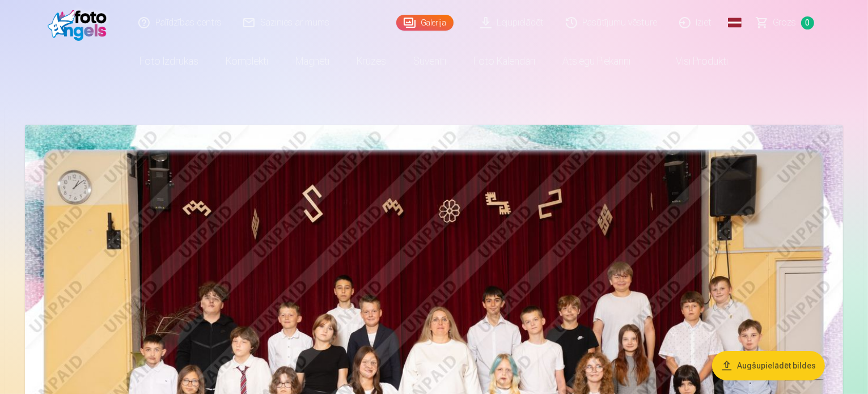 This screenshot has width=868, height=394. What do you see at coordinates (768, 366) in the screenshot?
I see `button: Augšupielādēt bildes` at bounding box center [768, 366].